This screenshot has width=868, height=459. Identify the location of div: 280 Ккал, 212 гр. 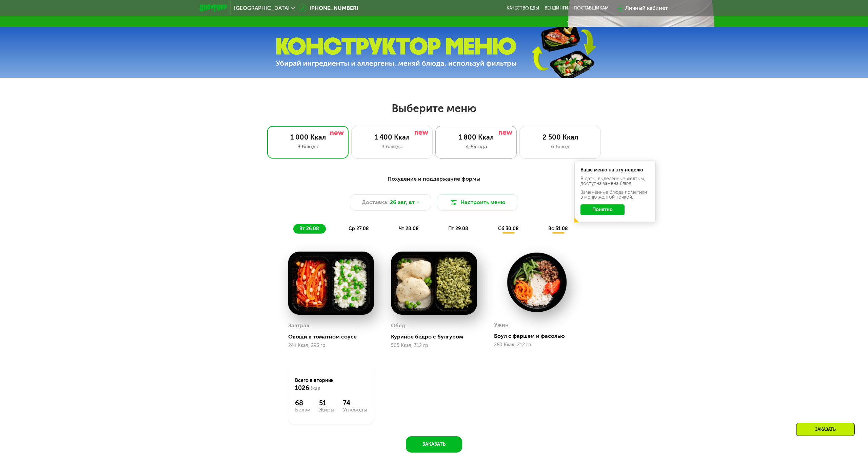
(537, 345).